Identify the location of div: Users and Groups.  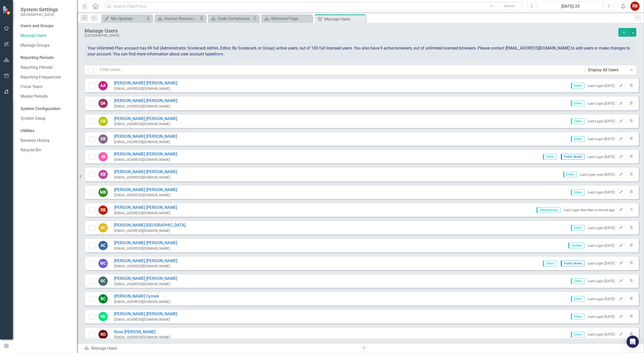
(46, 26).